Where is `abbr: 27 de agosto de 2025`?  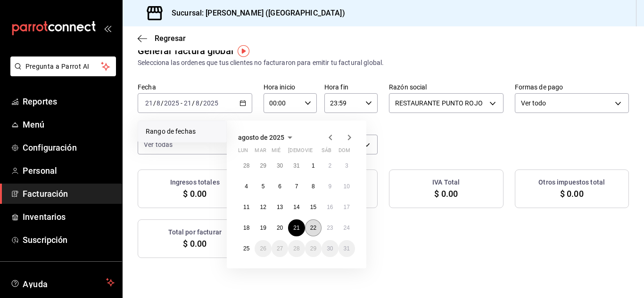 abbr: 27 de agosto de 2025 is located at coordinates (280, 248).